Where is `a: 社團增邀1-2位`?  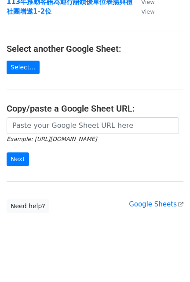 a: 社團增邀1-2位 is located at coordinates (29, 11).